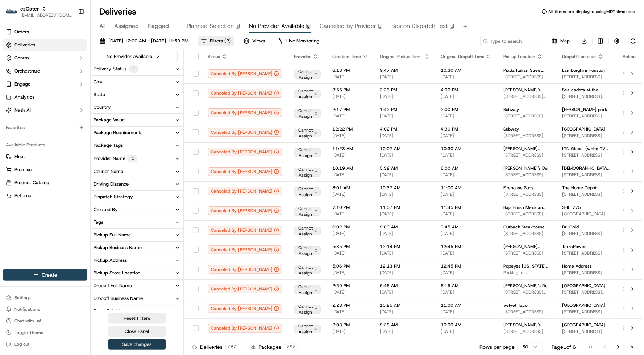 The image size is (644, 355). I want to click on span: SEIU 775, so click(572, 207).